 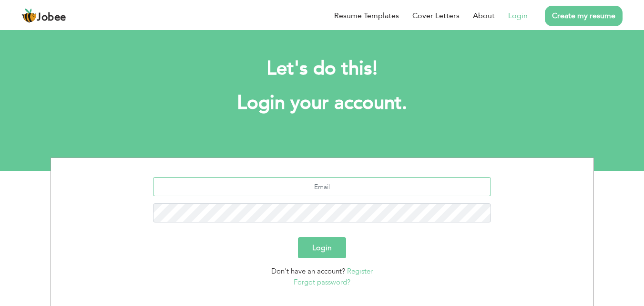 What do you see at coordinates (322, 187) in the screenshot?
I see `input: Email` at bounding box center [322, 187].